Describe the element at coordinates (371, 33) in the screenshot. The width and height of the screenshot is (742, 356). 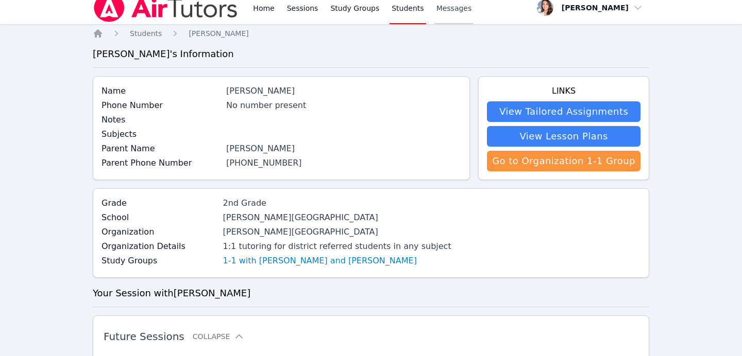
I see `nav: Breadcrumb` at that location.